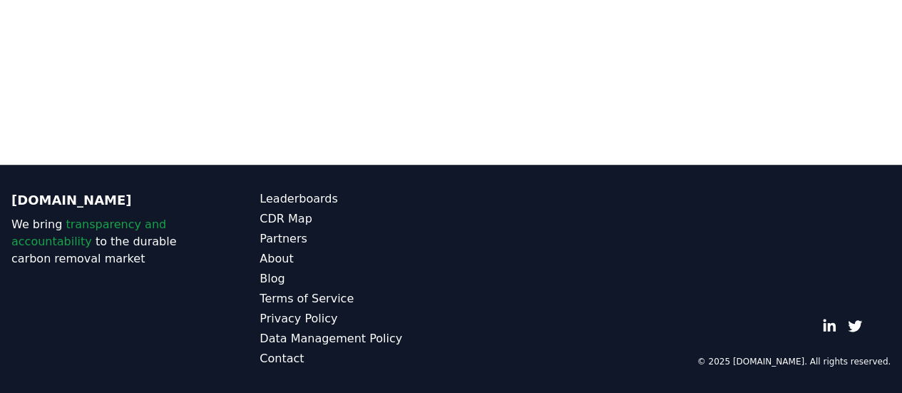 The height and width of the screenshot is (393, 902). Describe the element at coordinates (88, 232) in the screenshot. I see `span: transparency and accountability` at that location.